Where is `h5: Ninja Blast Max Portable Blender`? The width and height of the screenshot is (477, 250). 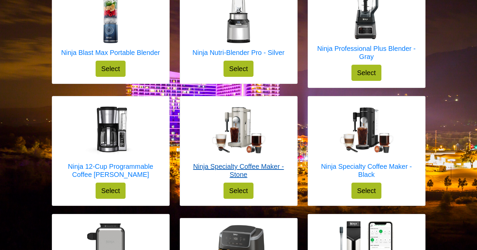
h5: Ninja Blast Max Portable Blender is located at coordinates (110, 52).